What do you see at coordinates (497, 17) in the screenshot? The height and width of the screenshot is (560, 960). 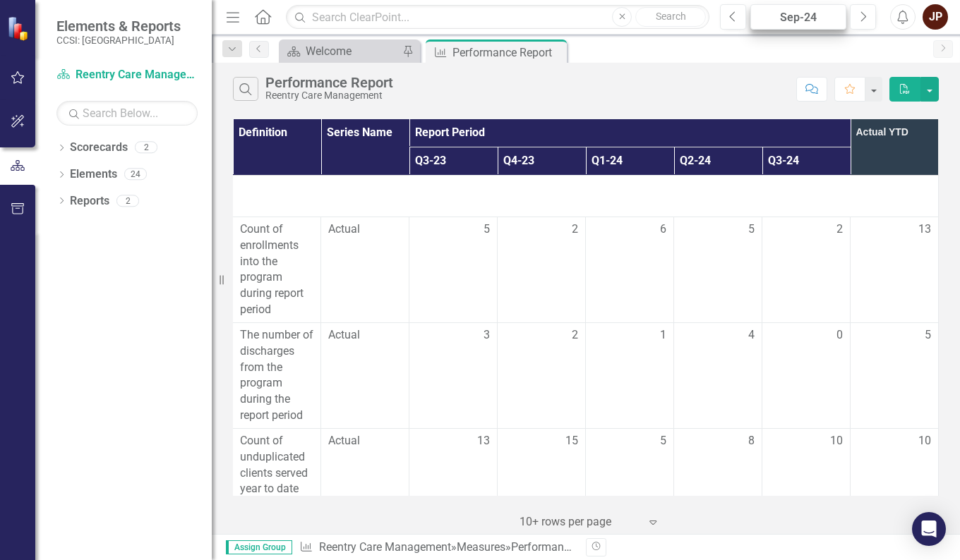 I see `input: Search ClearPoint...` at bounding box center [497, 17].